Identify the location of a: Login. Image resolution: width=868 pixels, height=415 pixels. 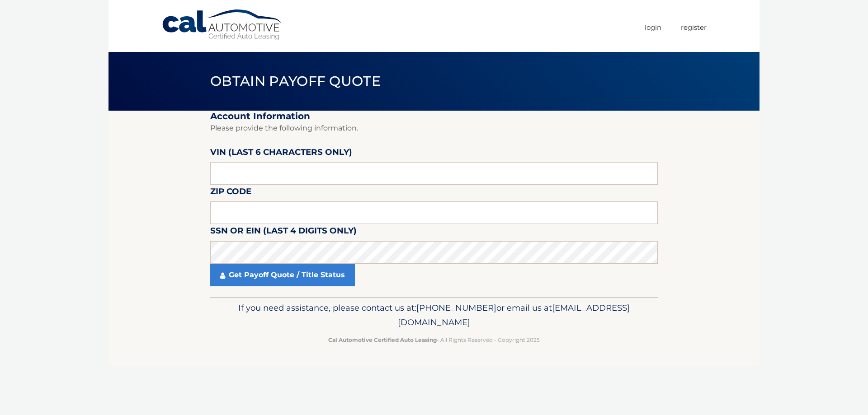
(653, 27).